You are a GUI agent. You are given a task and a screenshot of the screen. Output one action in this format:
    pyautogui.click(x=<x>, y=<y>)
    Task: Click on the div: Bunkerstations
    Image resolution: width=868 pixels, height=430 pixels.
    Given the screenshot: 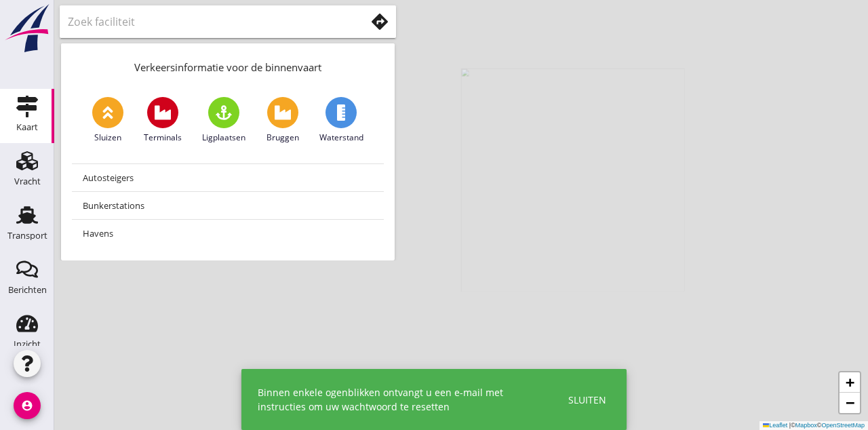 What is the action you would take?
    pyautogui.click(x=228, y=206)
    